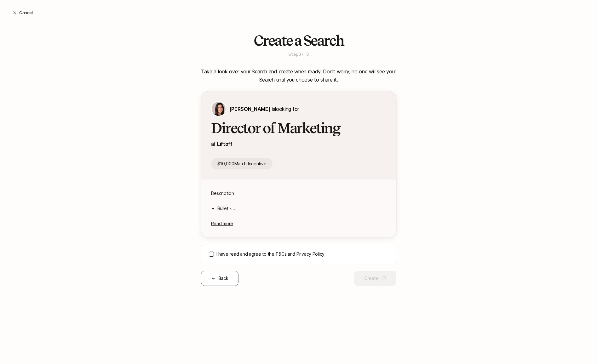 The width and height of the screenshot is (597, 364). Describe the element at coordinates (225, 144) in the screenshot. I see `span: Liftoff` at that location.